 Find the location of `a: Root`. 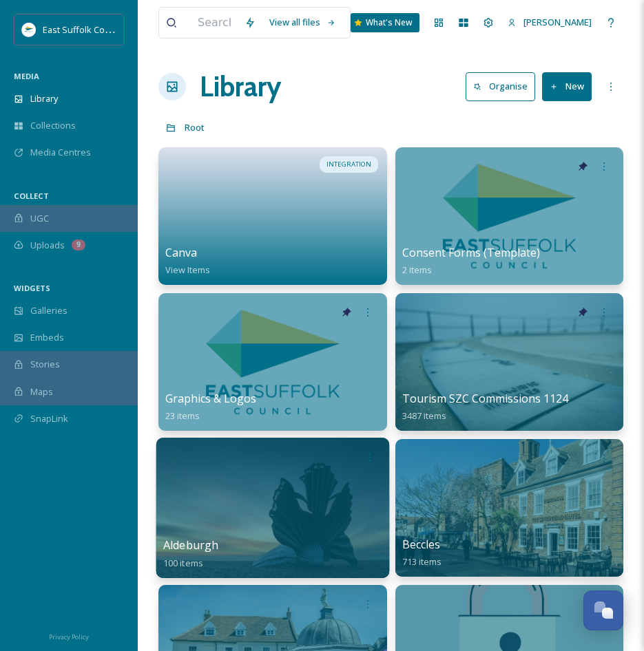

a: Root is located at coordinates (194, 127).